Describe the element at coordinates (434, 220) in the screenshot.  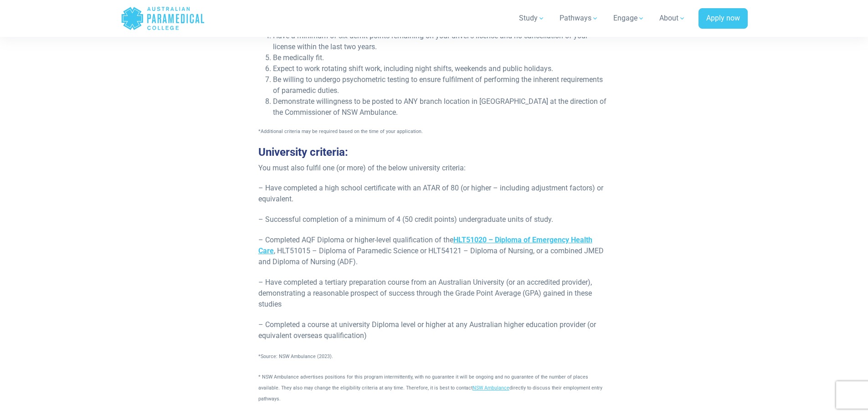
I see `p: – Successful completion of a minimum of 4 (50 credit points) undergraduate units of study.` at that location.